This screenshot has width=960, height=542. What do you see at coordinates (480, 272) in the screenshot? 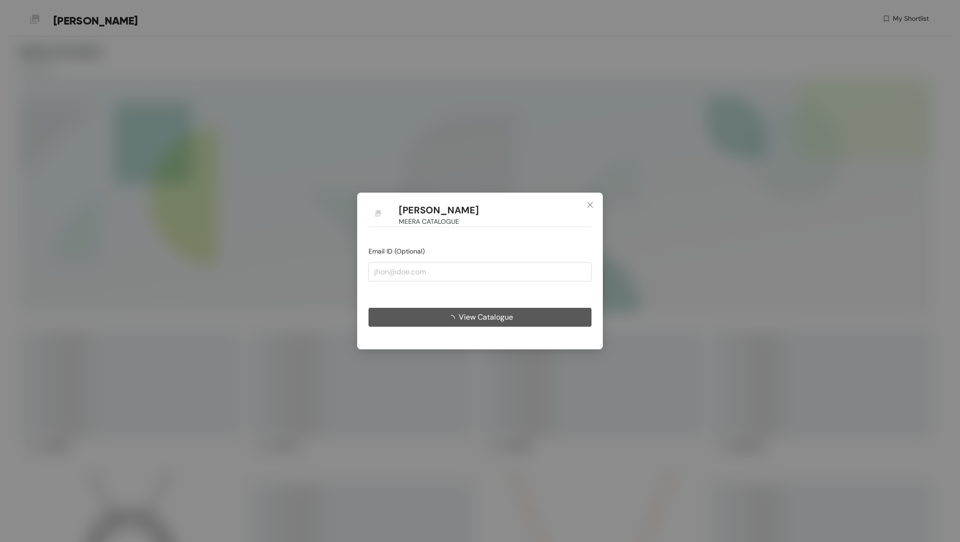
I see `input: jhon@doe.com` at bounding box center [480, 272].